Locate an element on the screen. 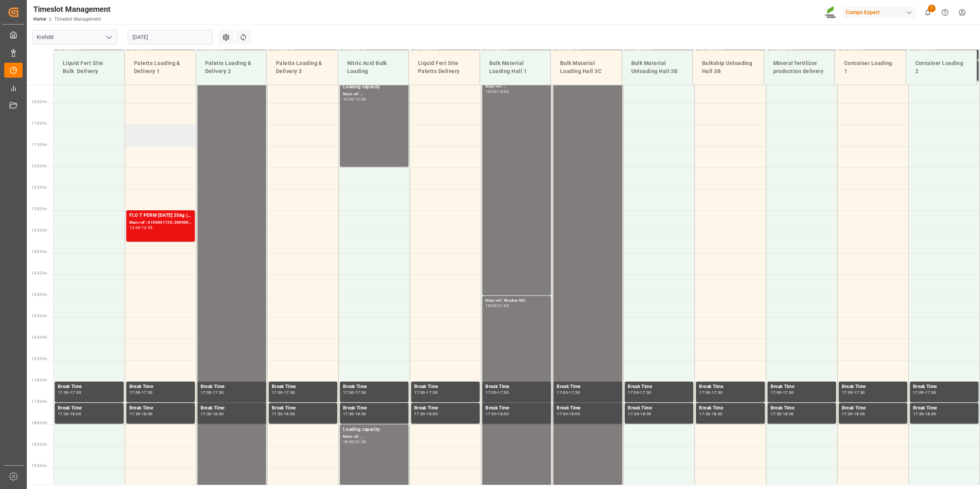  div: 13:45 is located at coordinates (147, 228).